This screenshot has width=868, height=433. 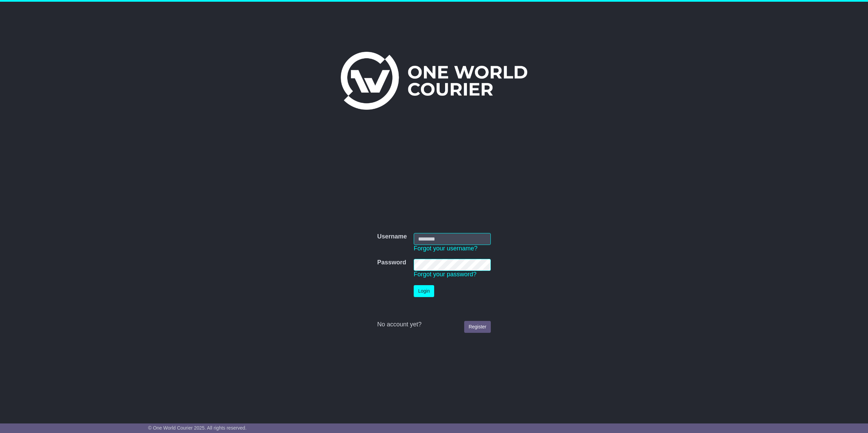 What do you see at coordinates (477, 327) in the screenshot?
I see `a: Register` at bounding box center [477, 327].